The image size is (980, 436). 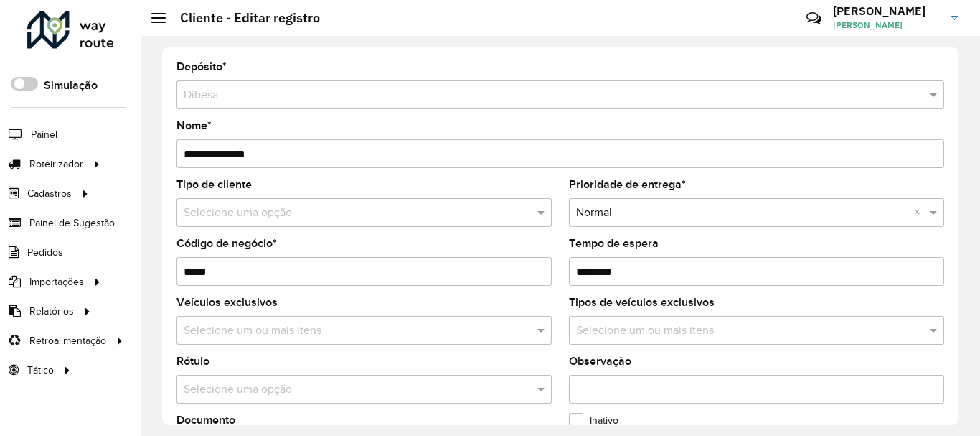 I want to click on label: Tempo de espera, so click(x=613, y=244).